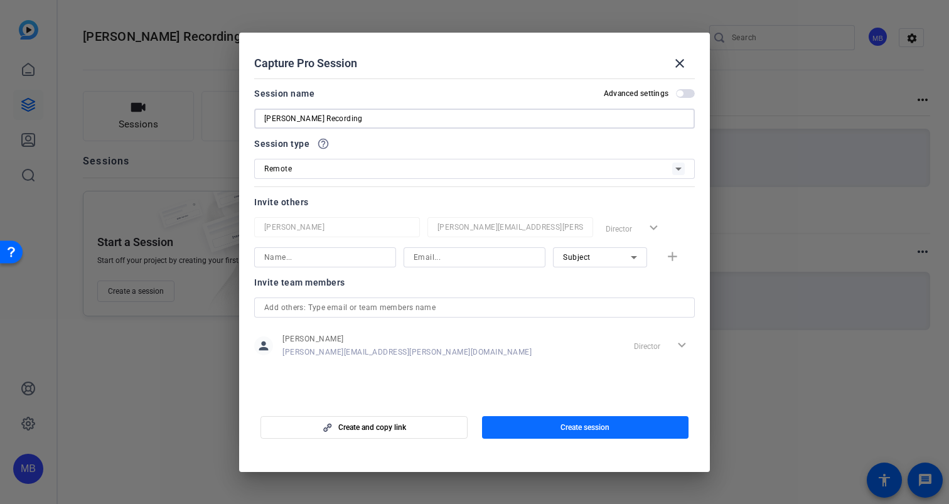  Describe the element at coordinates (264, 346) in the screenshot. I see `mat-icon: person` at that location.